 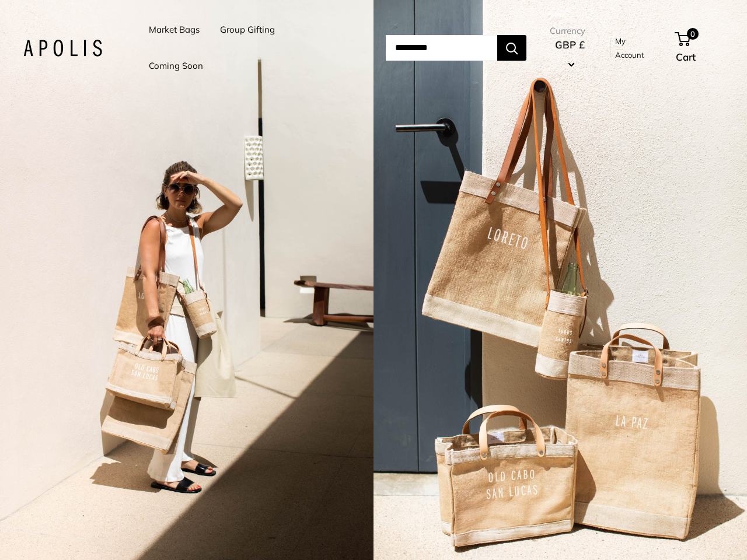 I want to click on a: Coming Soon, so click(x=176, y=66).